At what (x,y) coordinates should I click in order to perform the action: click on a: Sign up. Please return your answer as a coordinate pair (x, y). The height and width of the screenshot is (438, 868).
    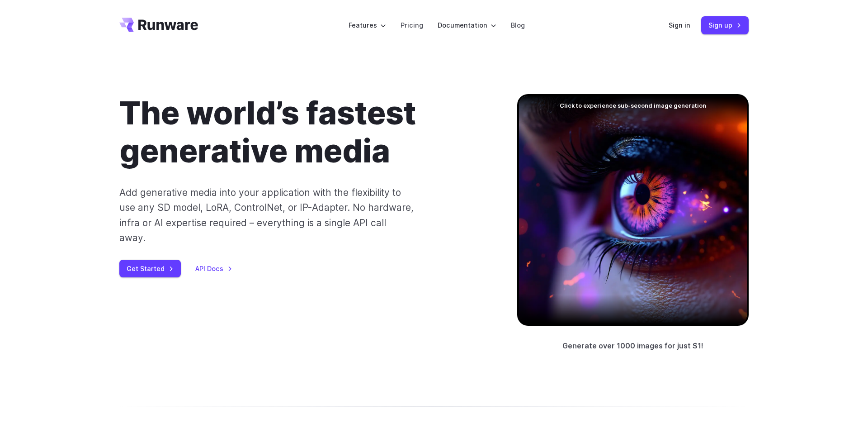
    Looking at the image, I should click on (725, 25).